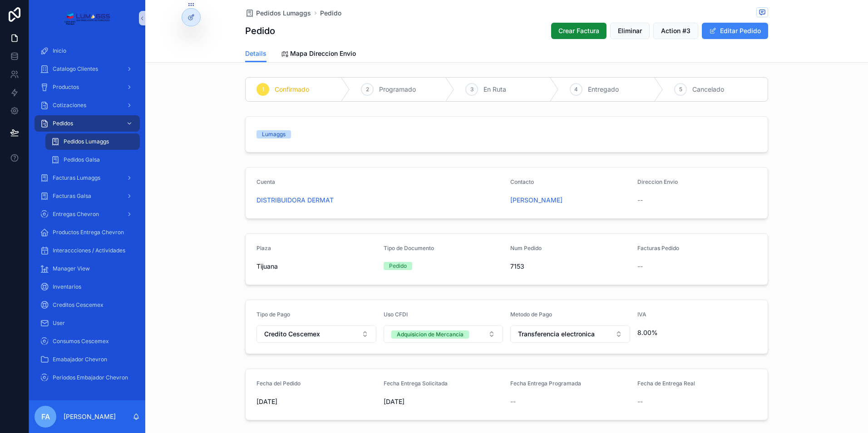 The width and height of the screenshot is (868, 433). Describe the element at coordinates (60, 51) in the screenshot. I see `span: Inicio` at that location.